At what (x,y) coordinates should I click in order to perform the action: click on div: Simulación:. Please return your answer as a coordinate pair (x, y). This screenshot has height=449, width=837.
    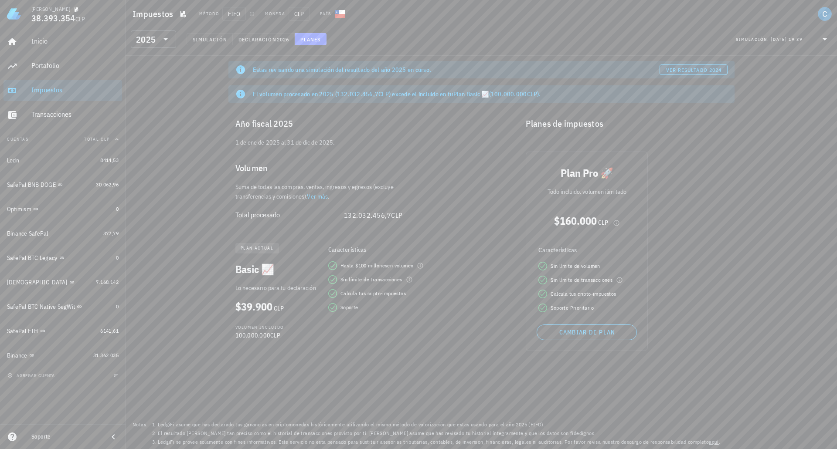
    Looking at the image, I should click on (753, 39).